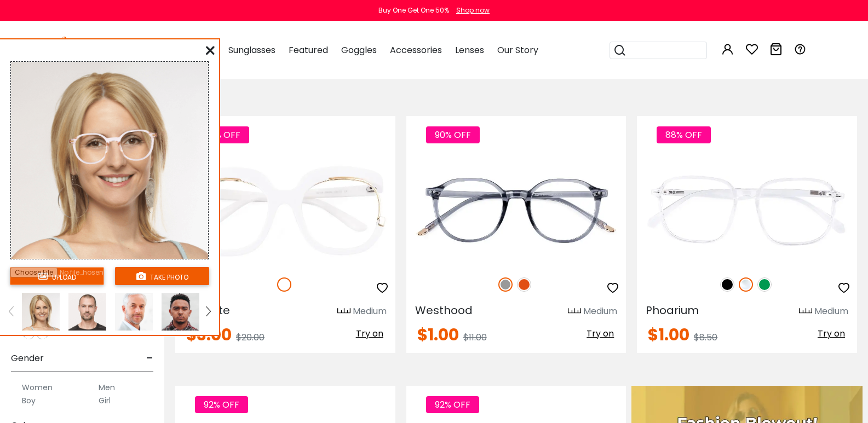 This screenshot has height=423, width=868. What do you see at coordinates (475, 337) in the screenshot?
I see `span: $11.00` at bounding box center [475, 337].